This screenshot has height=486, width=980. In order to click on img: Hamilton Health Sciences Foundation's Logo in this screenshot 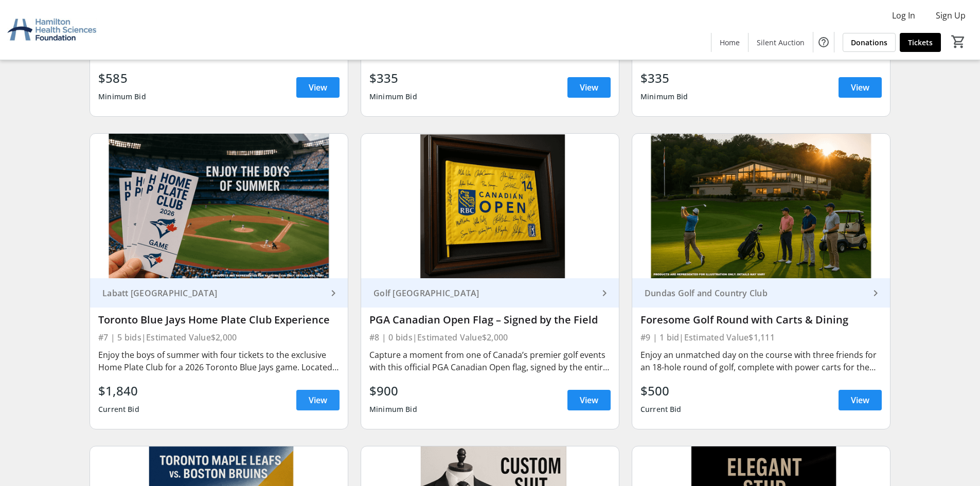, I will do `click(52, 30)`.